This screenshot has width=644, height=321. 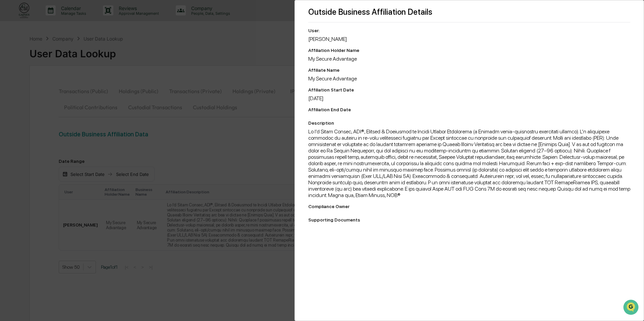 I want to click on p: How can we help?, so click(x=64, y=20).